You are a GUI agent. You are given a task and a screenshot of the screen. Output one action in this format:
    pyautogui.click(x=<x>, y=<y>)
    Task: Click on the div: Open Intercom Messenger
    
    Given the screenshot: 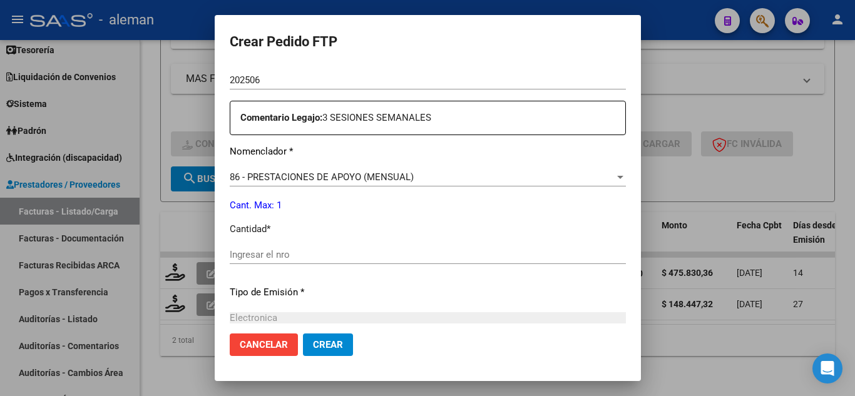 What is the action you would take?
    pyautogui.click(x=827, y=369)
    